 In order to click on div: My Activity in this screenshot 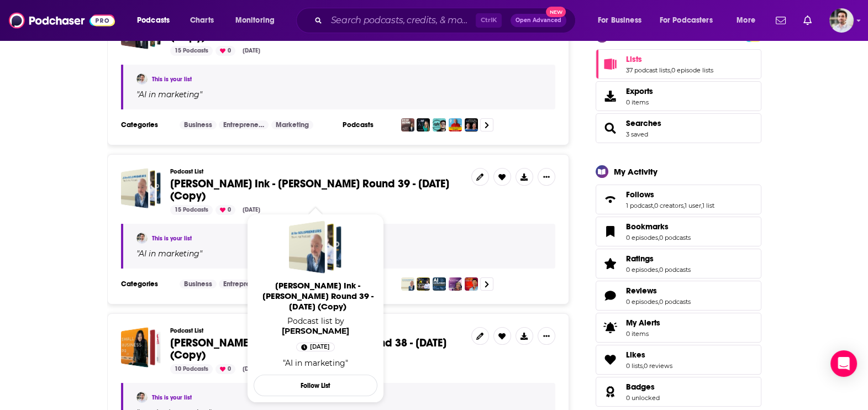, I will do `click(636, 171)`.